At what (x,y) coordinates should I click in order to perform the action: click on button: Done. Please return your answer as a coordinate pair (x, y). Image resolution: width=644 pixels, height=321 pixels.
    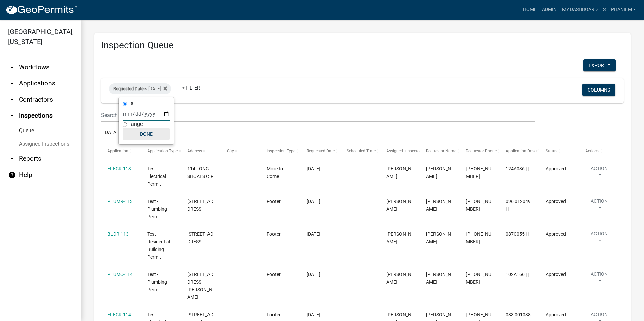
    Looking at the image, I should click on (146, 134).